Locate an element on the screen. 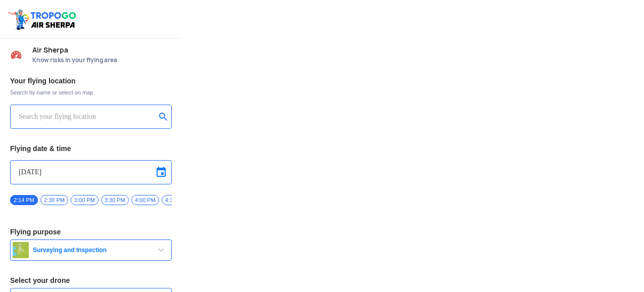 The image size is (644, 292). button: Surveying and Inspection is located at coordinates (91, 250).